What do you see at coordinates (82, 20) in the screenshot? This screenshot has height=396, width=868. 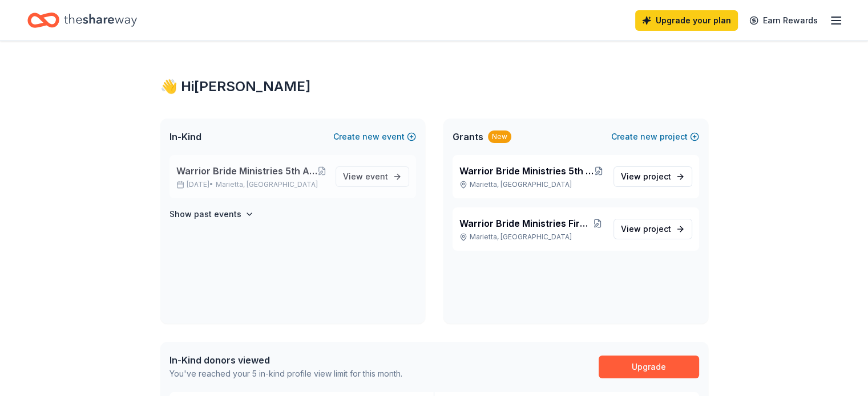 I see `a: Home` at bounding box center [82, 20].